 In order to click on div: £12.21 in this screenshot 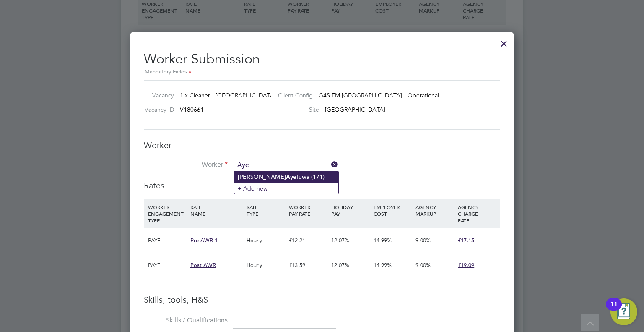, I will do `click(308, 241)`.